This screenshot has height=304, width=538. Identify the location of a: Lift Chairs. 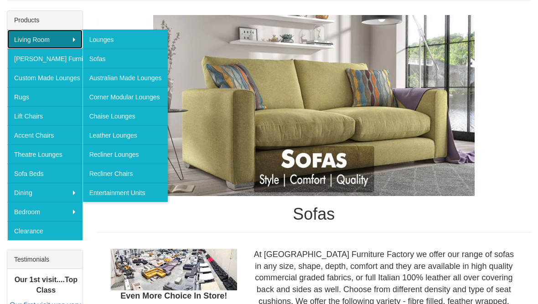
(45, 116).